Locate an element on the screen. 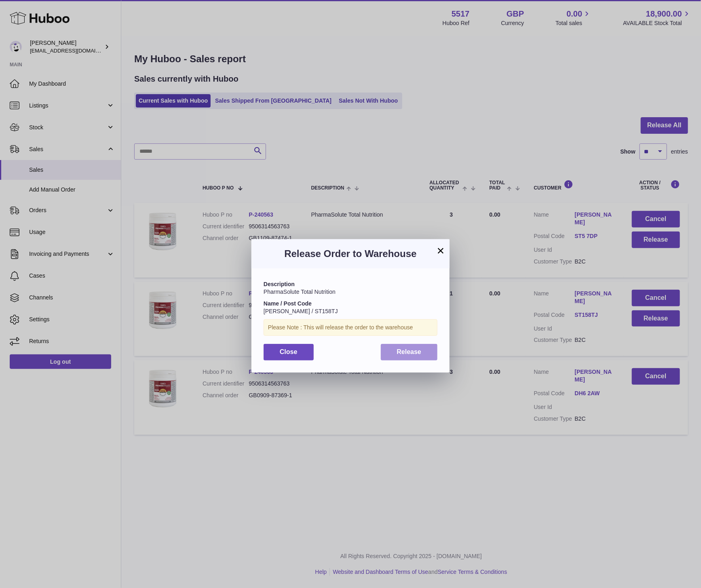 Image resolution: width=701 pixels, height=588 pixels. span: PharmaSolute Total Nutrition is located at coordinates (299, 292).